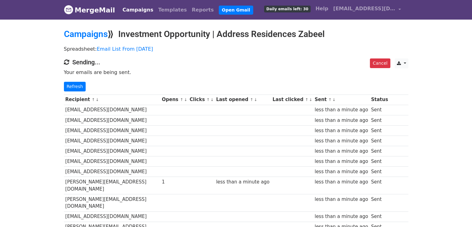 The height and width of the screenshot is (227, 472). I want to click on a: Templates, so click(173, 10).